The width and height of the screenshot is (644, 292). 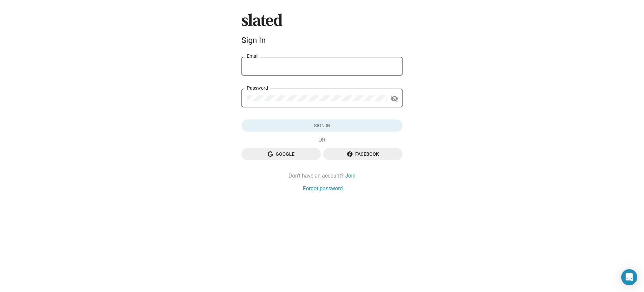 What do you see at coordinates (395, 99) in the screenshot?
I see `mat-icon: visibility_off` at bounding box center [395, 99].